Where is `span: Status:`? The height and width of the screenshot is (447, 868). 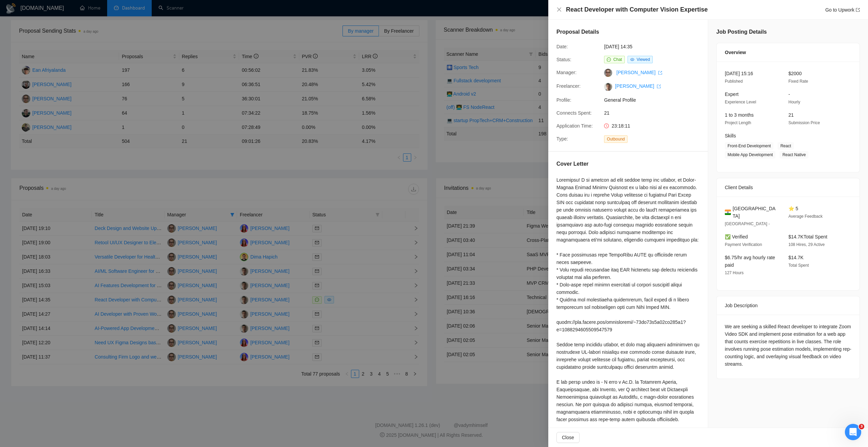 span: Status: is located at coordinates (564, 60).